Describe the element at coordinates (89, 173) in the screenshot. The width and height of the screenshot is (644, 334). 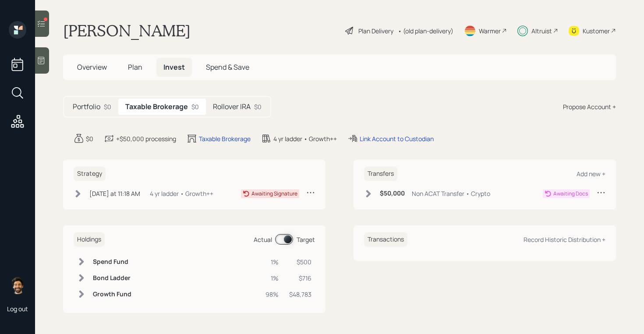
I see `h6: Strategy` at that location.